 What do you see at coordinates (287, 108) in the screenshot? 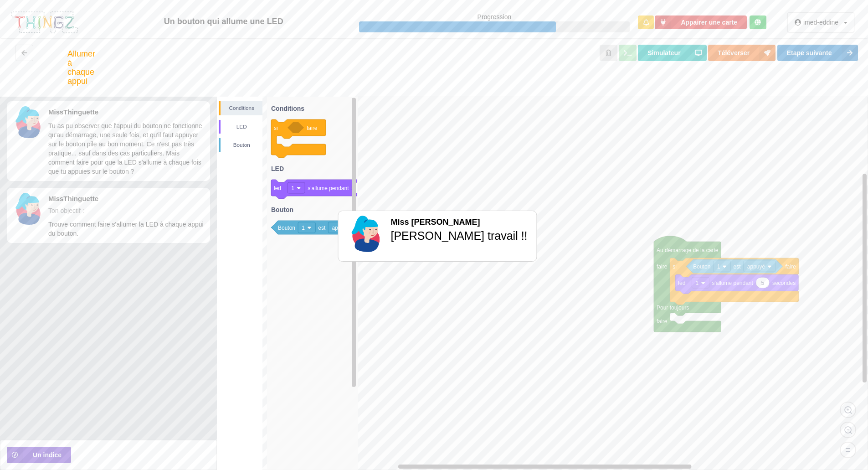
I see `text: Conditions` at bounding box center [287, 108].